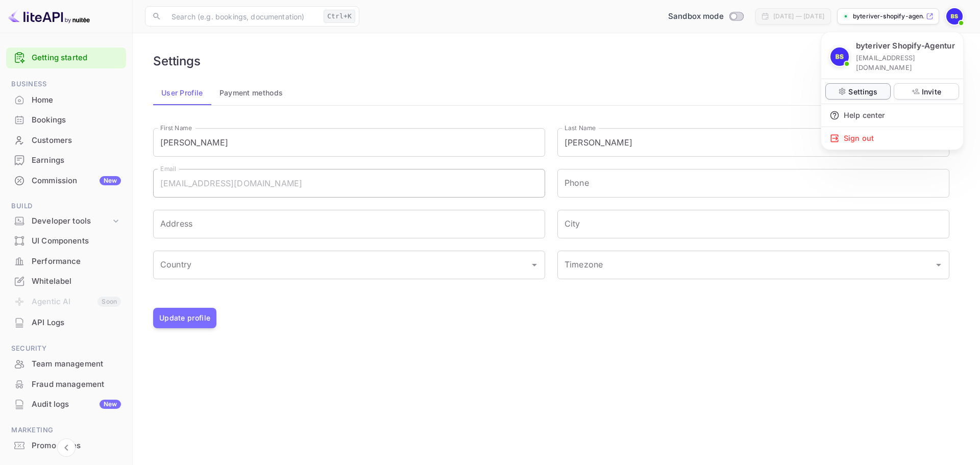 This screenshot has width=980, height=465. I want to click on p: Settings, so click(863, 92).